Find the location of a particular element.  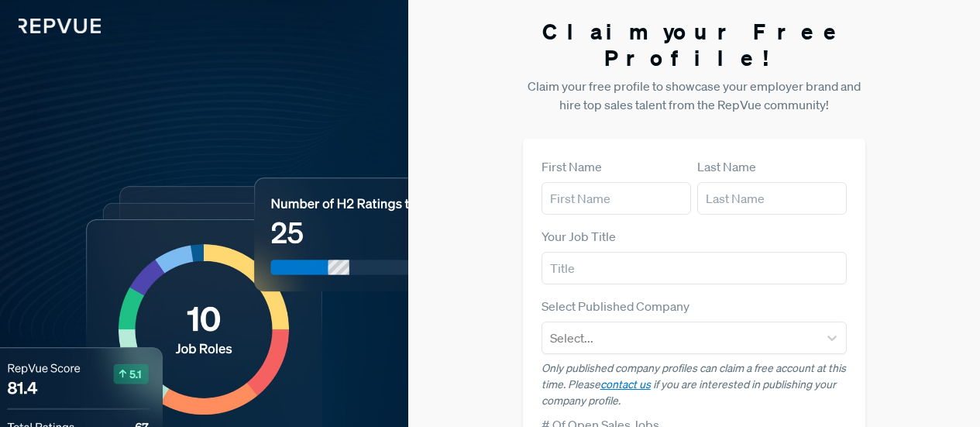

p: Only published company profiles can claim a free account at this time. Please if you are interest... is located at coordinates (694, 384).